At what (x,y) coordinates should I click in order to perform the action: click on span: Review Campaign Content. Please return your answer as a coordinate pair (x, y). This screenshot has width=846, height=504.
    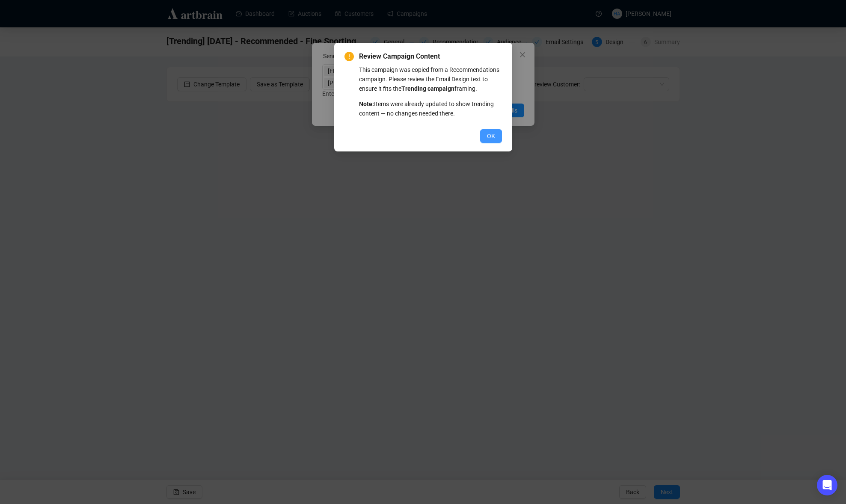
    Looking at the image, I should click on (431, 57).